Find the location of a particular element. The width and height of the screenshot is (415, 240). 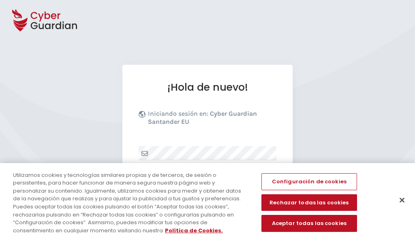

button: Cerrar is located at coordinates (402, 201).